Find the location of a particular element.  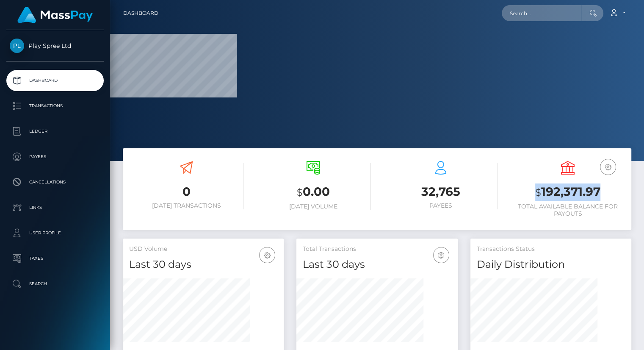

p: Dashboard is located at coordinates (55, 80).